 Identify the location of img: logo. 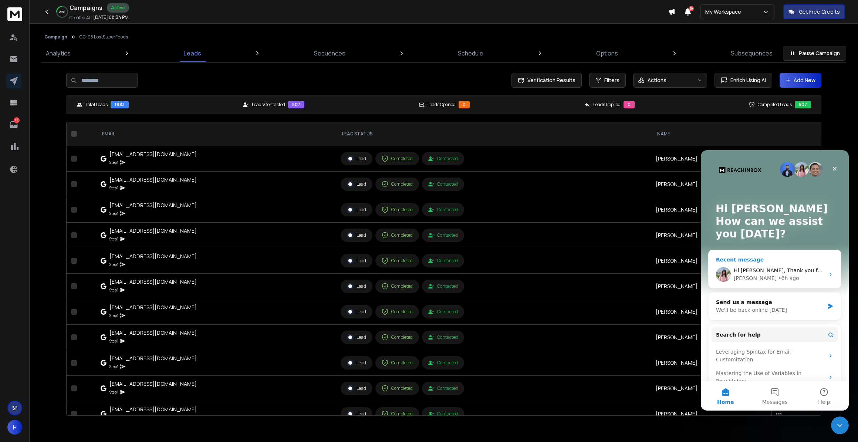
(40, 20).